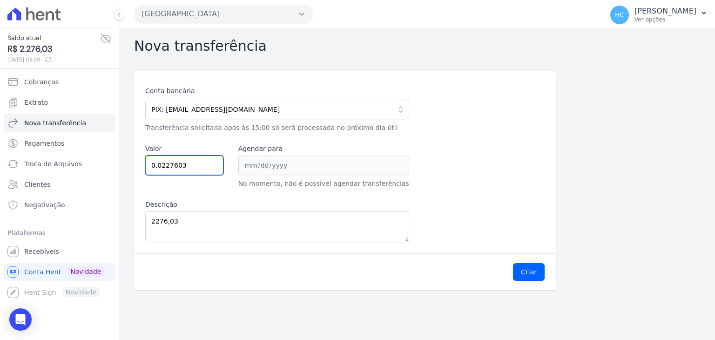 The height and width of the screenshot is (340, 715). What do you see at coordinates (44, 143) in the screenshot?
I see `span: Pagamentos` at bounding box center [44, 143].